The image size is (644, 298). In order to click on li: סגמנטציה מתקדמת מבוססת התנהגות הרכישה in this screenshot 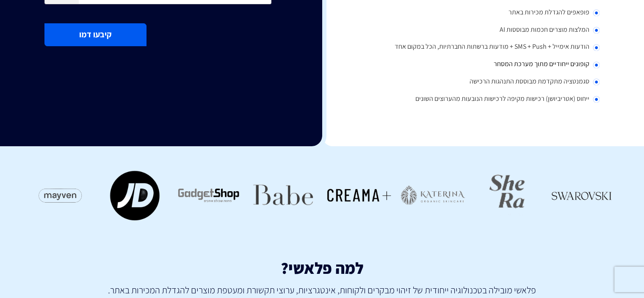, I will do `click(487, 82)`.